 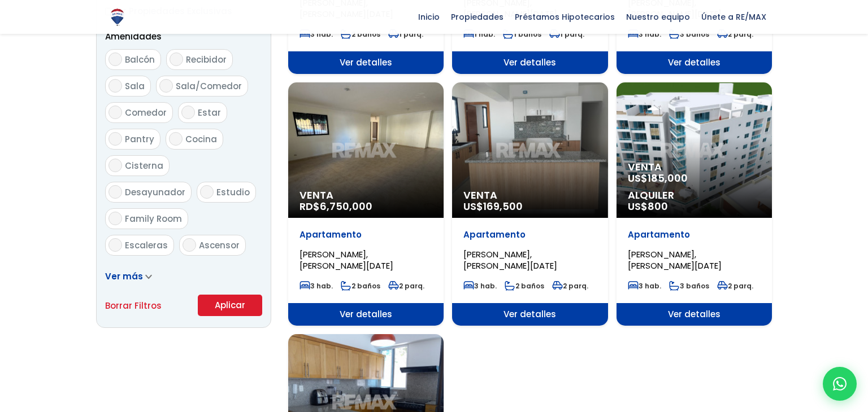 I want to click on span: Nuestro equipo, so click(x=658, y=17).